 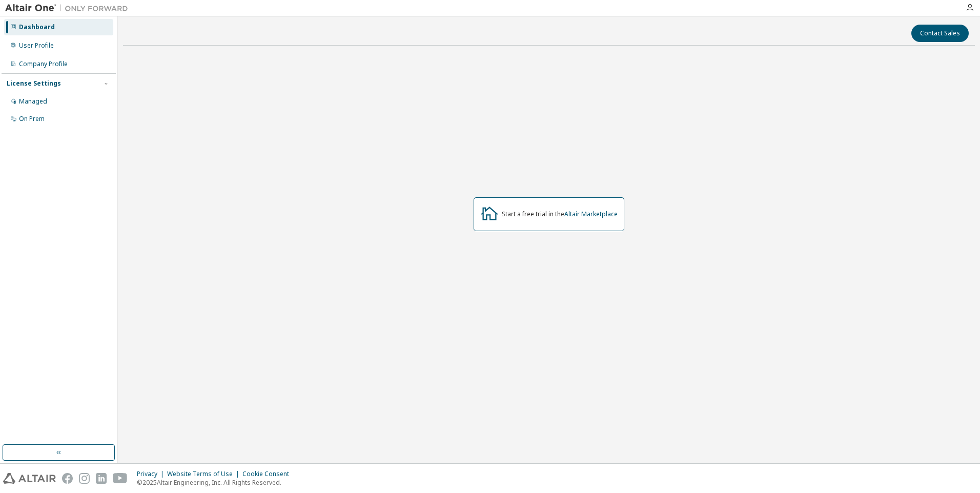 I want to click on img: altair_logo.svg, so click(x=29, y=478).